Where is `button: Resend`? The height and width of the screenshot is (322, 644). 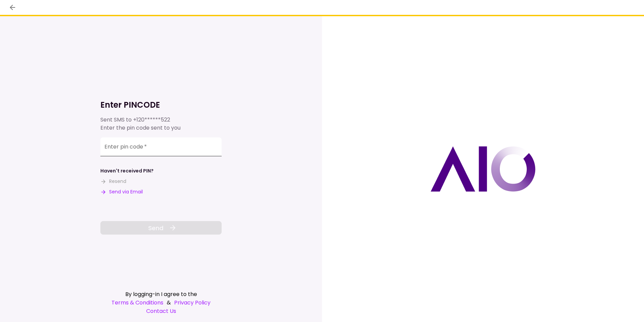 button: Resend is located at coordinates (113, 181).